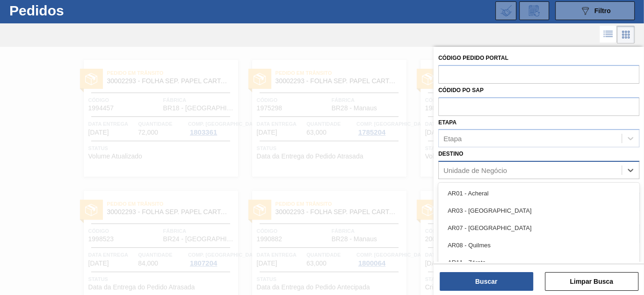  I want to click on label: Código Pedido Portal, so click(473, 58).